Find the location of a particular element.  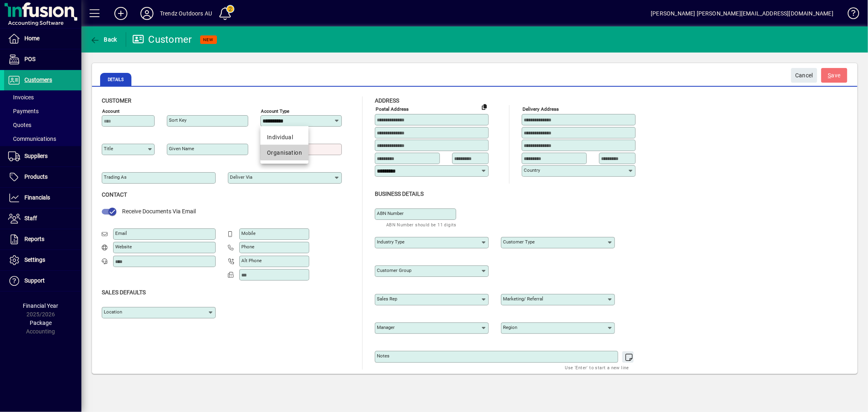

mat-label: Location is located at coordinates (113, 312).